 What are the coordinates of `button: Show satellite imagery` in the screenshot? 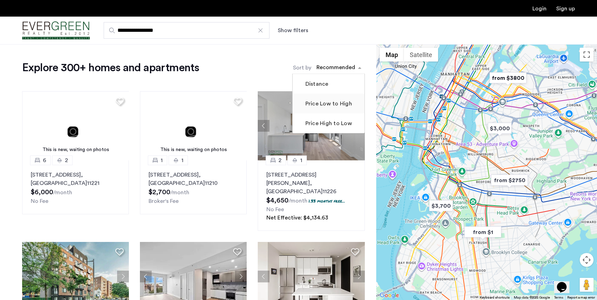 It's located at (420, 55).